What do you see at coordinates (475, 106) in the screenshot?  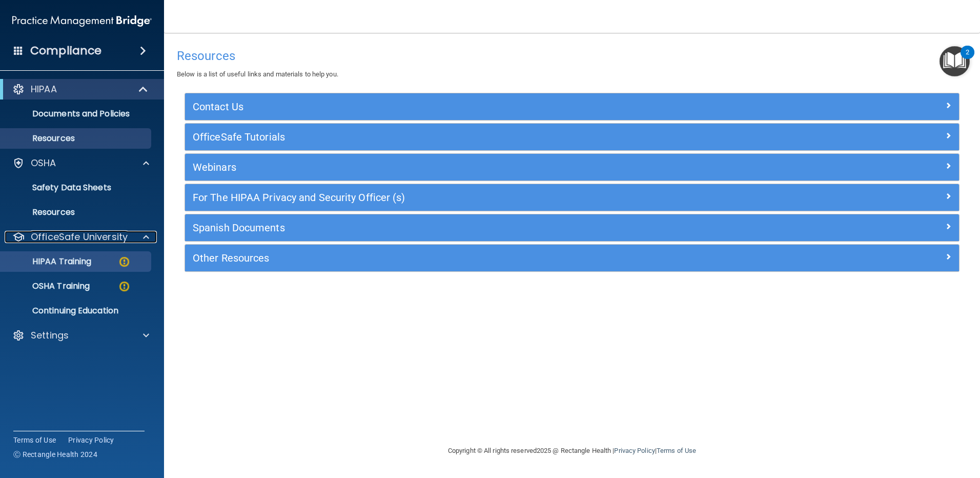 I see `h5: Contact Us` at bounding box center [475, 106].